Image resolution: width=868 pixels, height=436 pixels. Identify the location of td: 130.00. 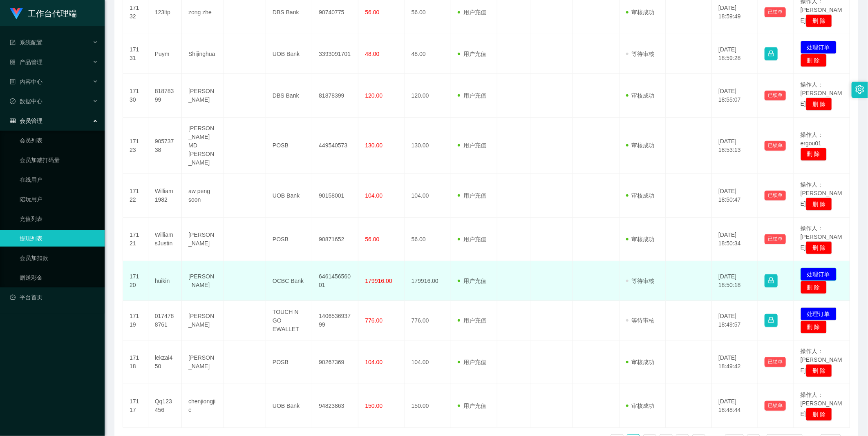
(428, 146).